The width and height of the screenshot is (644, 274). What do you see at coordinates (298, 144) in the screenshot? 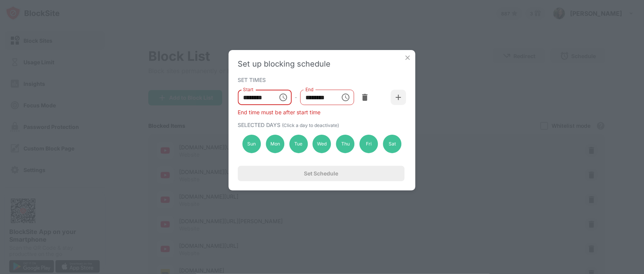
I see `div: Tue` at bounding box center [298, 144].